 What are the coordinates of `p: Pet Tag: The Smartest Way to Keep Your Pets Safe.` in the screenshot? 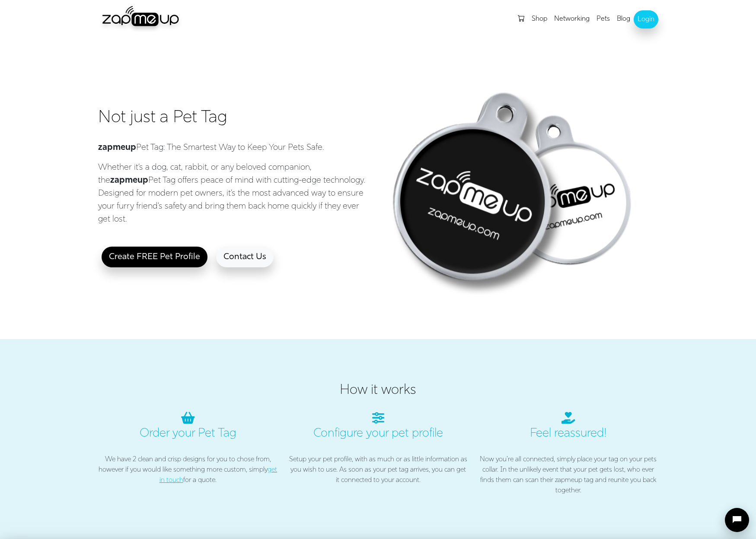 It's located at (236, 148).